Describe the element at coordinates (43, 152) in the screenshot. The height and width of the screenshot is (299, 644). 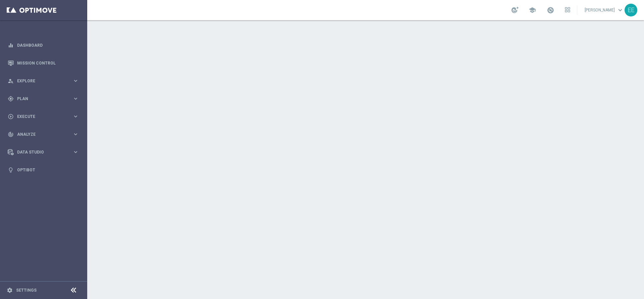
I see `button: Data Studio keyboard_arrow_right` at that location.